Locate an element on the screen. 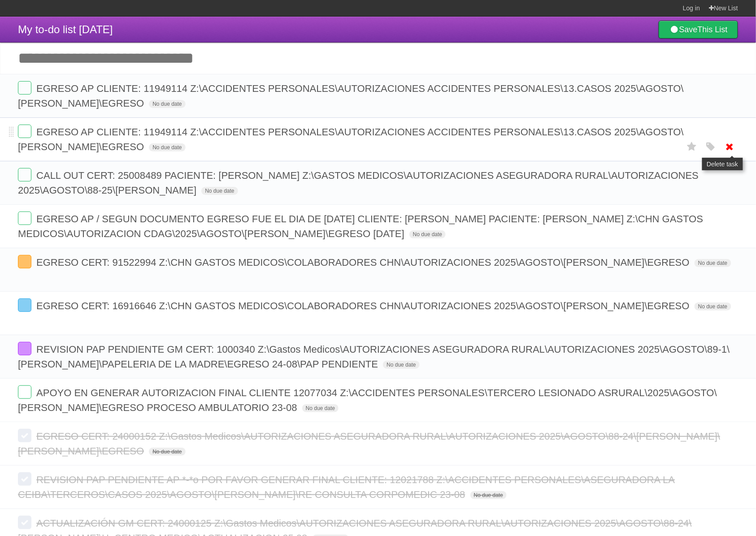 This screenshot has width=756, height=536. label: Star task is located at coordinates (692, 146).